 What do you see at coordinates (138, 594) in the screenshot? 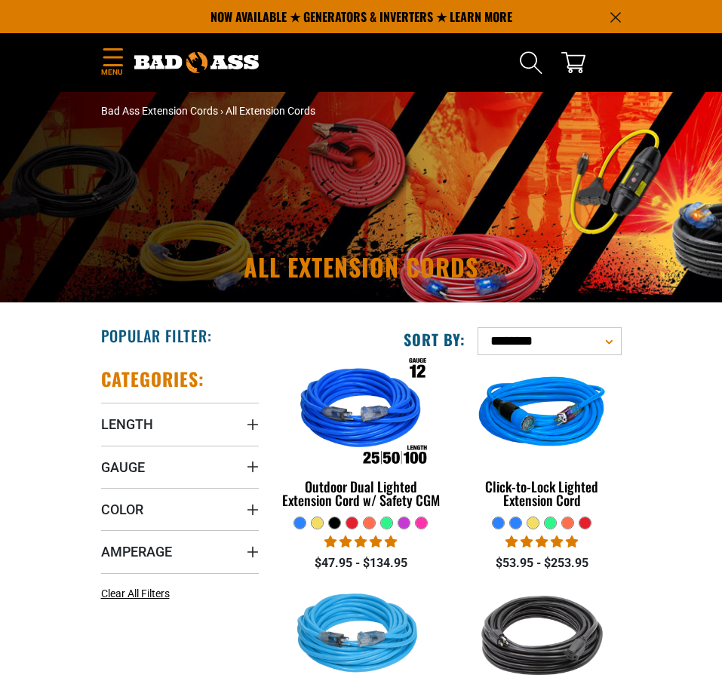
I see `a: Clear All Filters` at bounding box center [138, 594].